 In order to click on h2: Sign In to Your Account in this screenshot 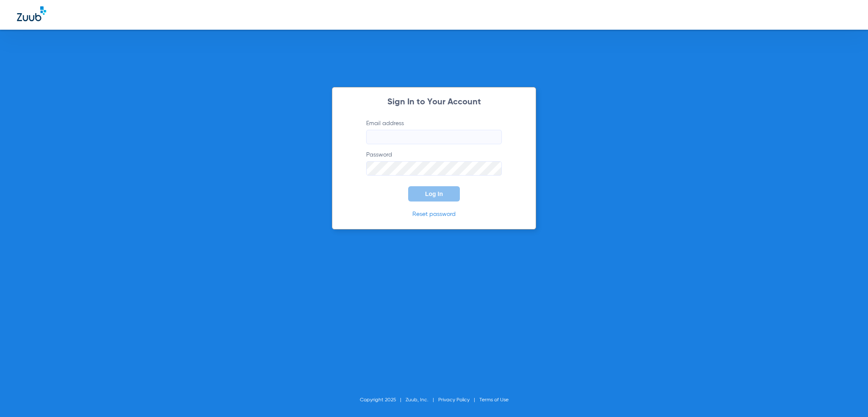, I will do `click(434, 102)`.